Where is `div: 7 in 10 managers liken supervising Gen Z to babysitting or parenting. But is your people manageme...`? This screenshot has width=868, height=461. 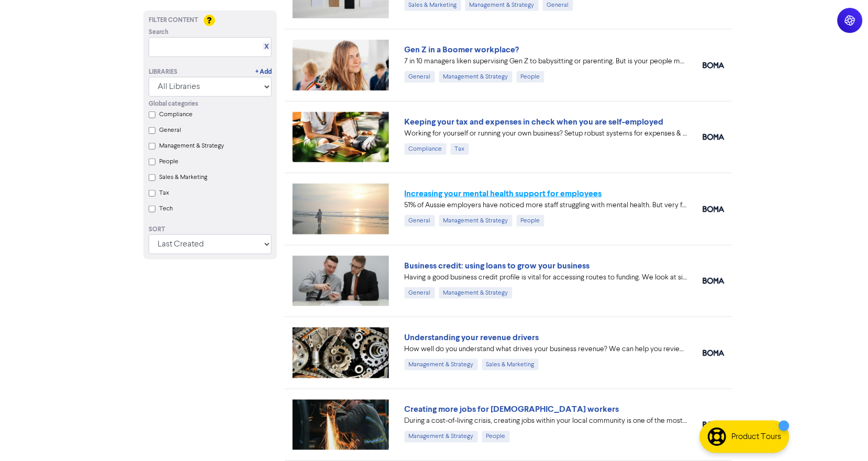 div: 7 in 10 managers liken supervising Gen Z to babysitting or parenting. But is your people manageme... is located at coordinates (546, 61).